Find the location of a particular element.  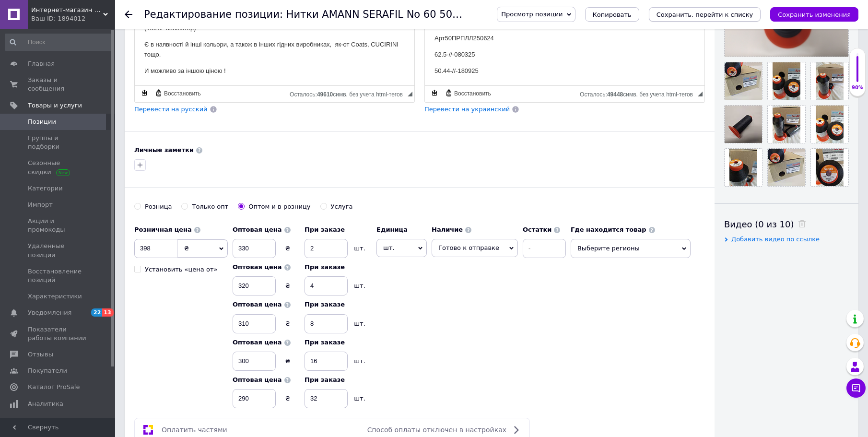

p: Як шо потрібна ціна більш низька - звертайтесь до нашого менеджера, зробимо !!! is located at coordinates (140, 21).